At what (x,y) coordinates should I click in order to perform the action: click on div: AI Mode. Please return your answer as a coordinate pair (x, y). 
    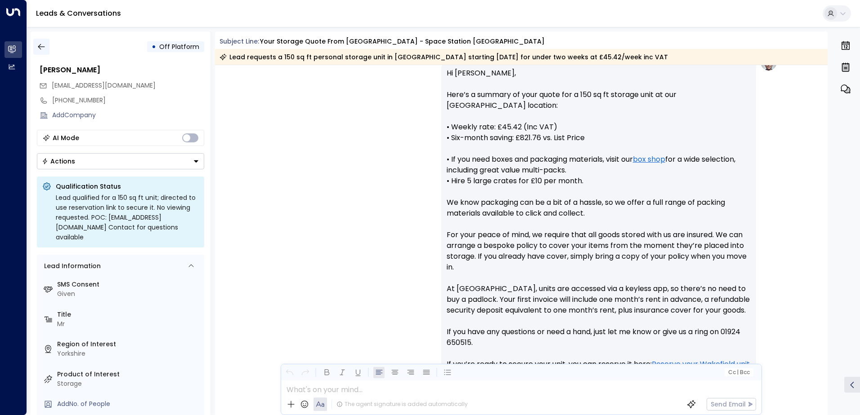
    Looking at the image, I should click on (66, 138).